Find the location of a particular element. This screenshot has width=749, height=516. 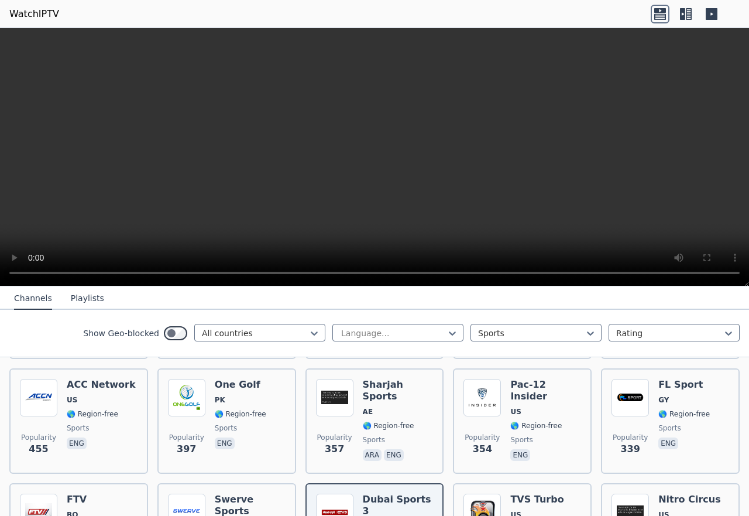

a: WatchIPTV is located at coordinates (34, 14).